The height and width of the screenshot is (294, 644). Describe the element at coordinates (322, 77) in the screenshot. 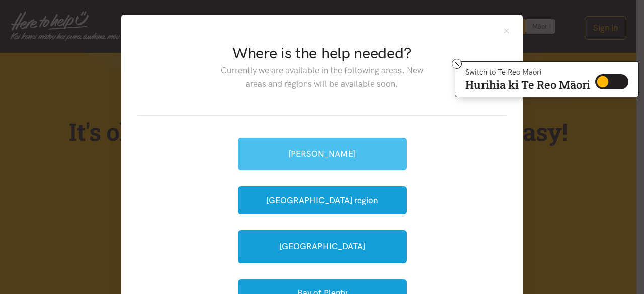

I see `p: Currently we are available in the following areas. New areas and regions will be available soon.` at that location.